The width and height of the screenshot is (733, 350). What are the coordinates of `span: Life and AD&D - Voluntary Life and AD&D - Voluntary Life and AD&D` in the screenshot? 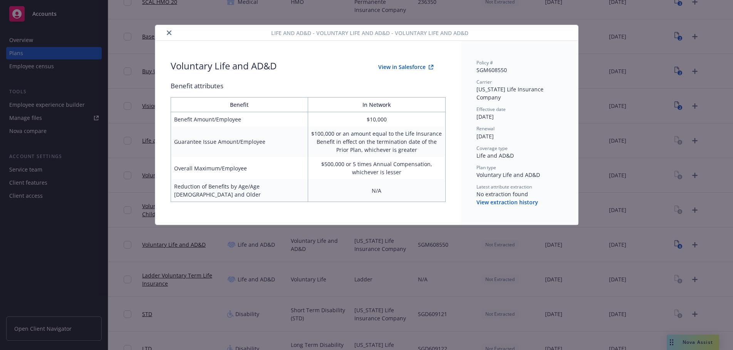 It's located at (370, 33).